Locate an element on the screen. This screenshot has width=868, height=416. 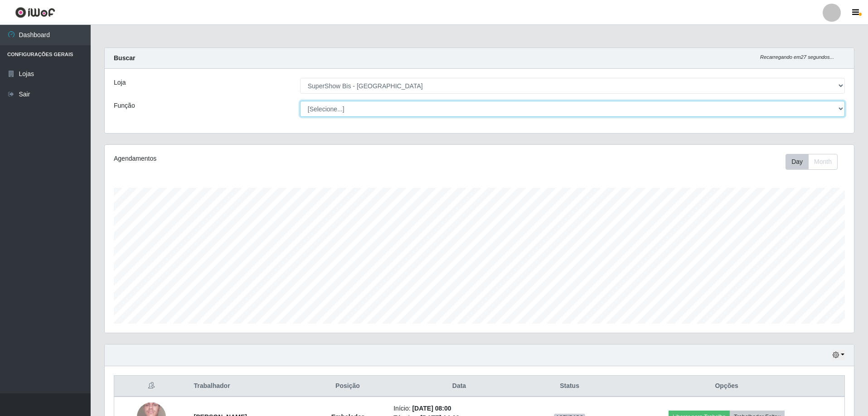
th: Status is located at coordinates (570, 386).